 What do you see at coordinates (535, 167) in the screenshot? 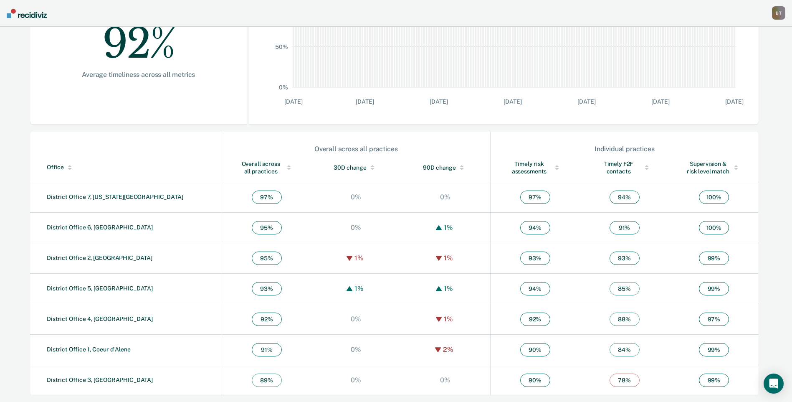
I see `div: Timely risk assessments` at bounding box center [535, 167].